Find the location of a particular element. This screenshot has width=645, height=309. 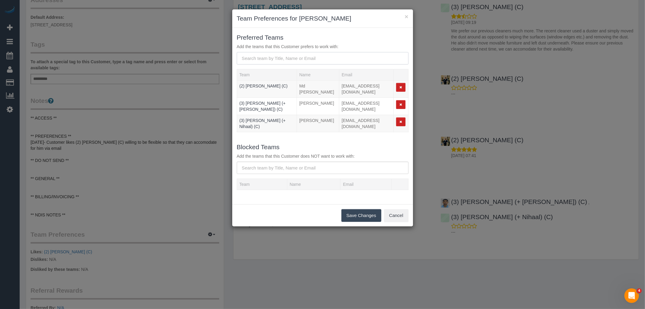

button: Cancel is located at coordinates (396, 215).